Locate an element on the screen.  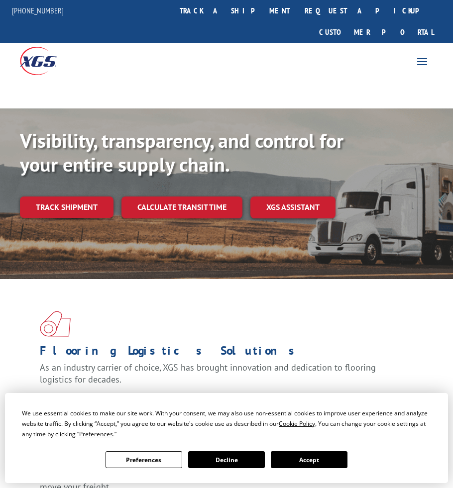
div: Cookie Consent Prompt is located at coordinates (226, 438).